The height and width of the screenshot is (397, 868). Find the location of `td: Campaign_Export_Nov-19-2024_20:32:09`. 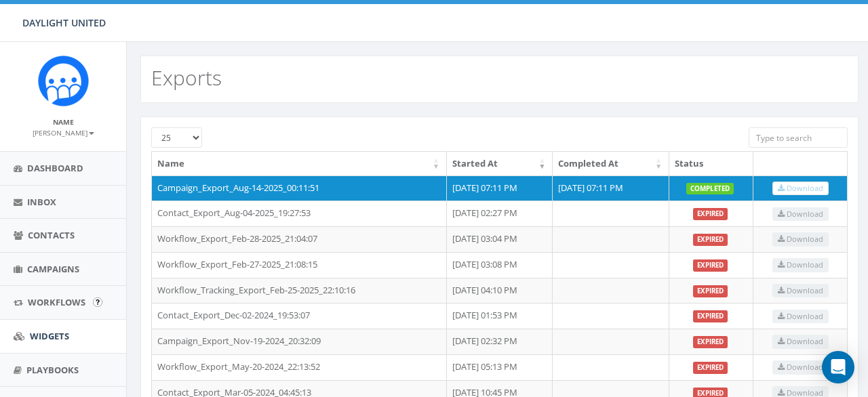

td: Campaign_Export_Nov-19-2024_20:32:09 is located at coordinates (299, 342).